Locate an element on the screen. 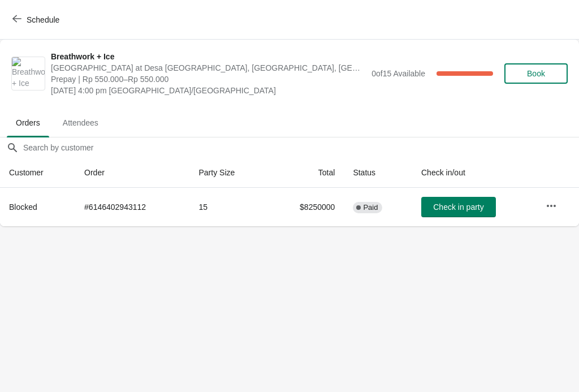  th: Check in/out is located at coordinates (475, 172).